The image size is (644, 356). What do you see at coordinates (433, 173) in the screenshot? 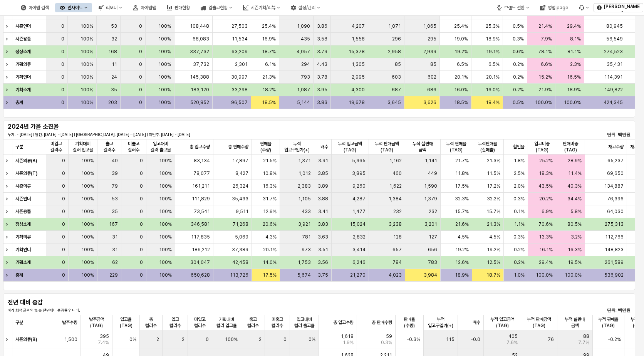
I see `span: 449` at bounding box center [433, 173].